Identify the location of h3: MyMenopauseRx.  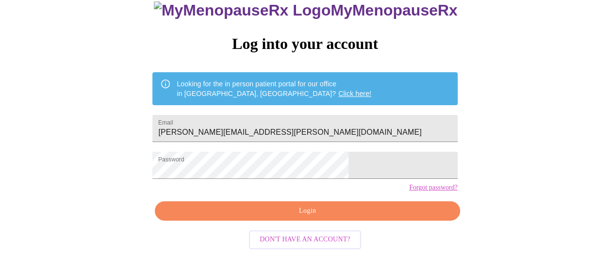
(306, 10).